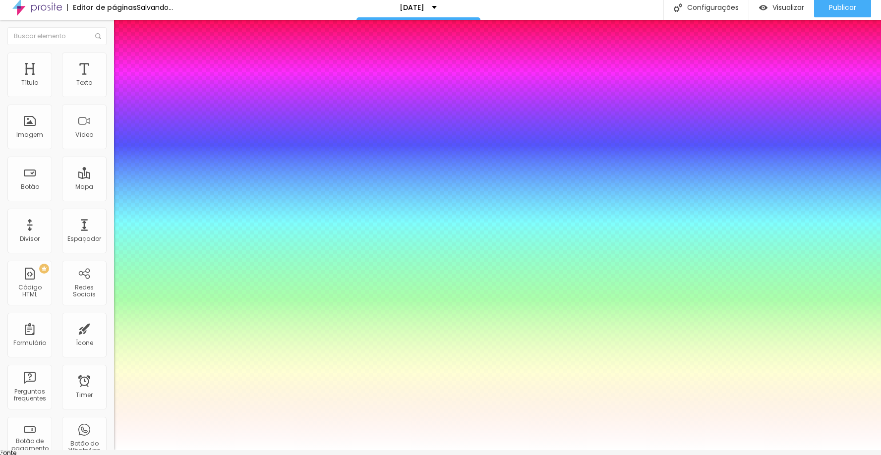  What do you see at coordinates (84, 343) in the screenshot?
I see `div: Ícone` at bounding box center [84, 343].